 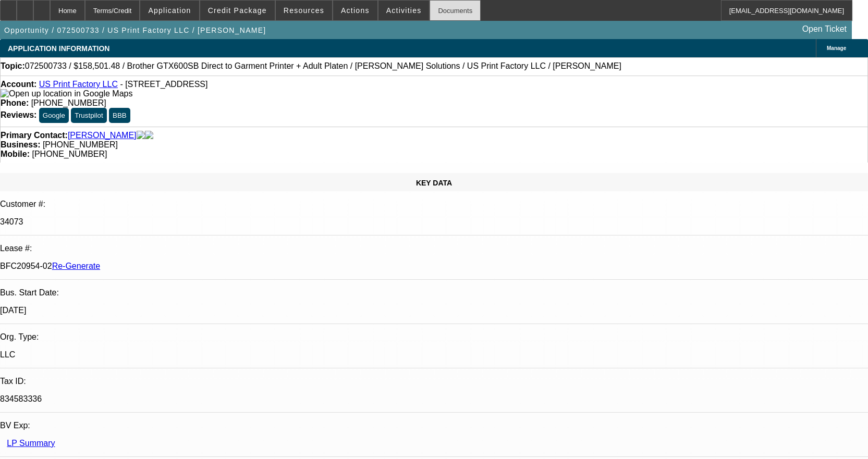 I want to click on strong: Mobile:, so click(x=15, y=154).